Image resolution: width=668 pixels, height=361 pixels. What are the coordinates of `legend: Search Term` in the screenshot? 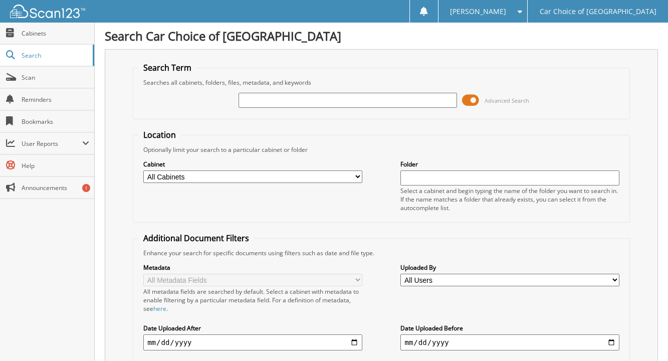 It's located at (167, 68).